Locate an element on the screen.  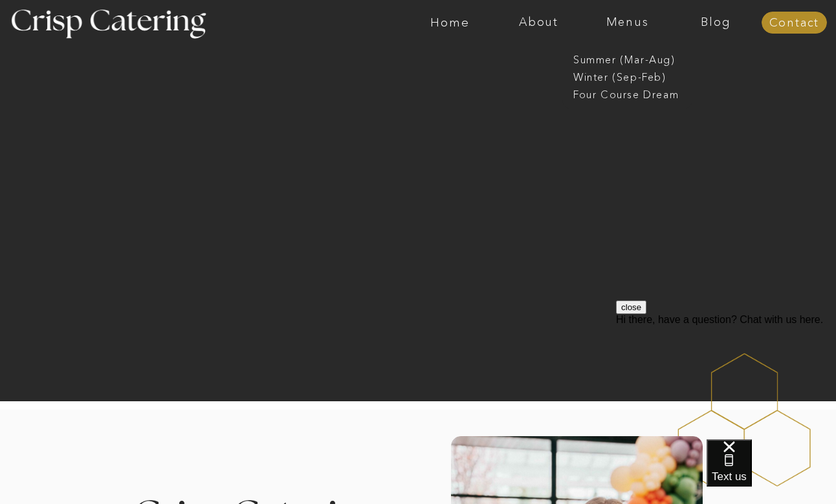
a: Menus is located at coordinates (627, 23).